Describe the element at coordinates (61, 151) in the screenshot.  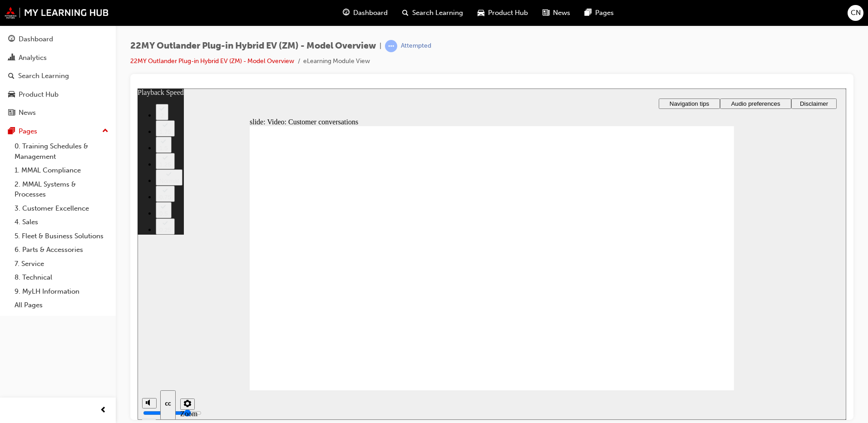
I see `a: 0. Training Schedules & Management` at that location.